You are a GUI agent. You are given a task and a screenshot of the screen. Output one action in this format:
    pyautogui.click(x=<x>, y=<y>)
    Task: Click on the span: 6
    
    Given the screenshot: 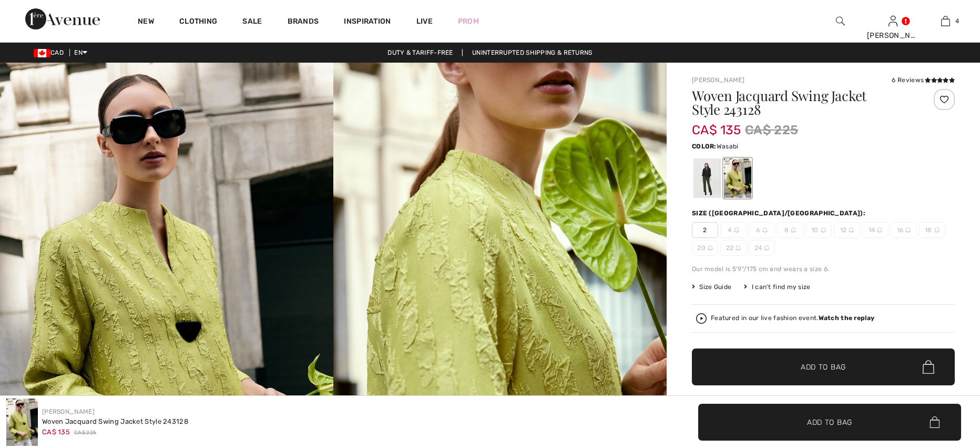 What is the action you would take?
    pyautogui.click(x=762, y=230)
    